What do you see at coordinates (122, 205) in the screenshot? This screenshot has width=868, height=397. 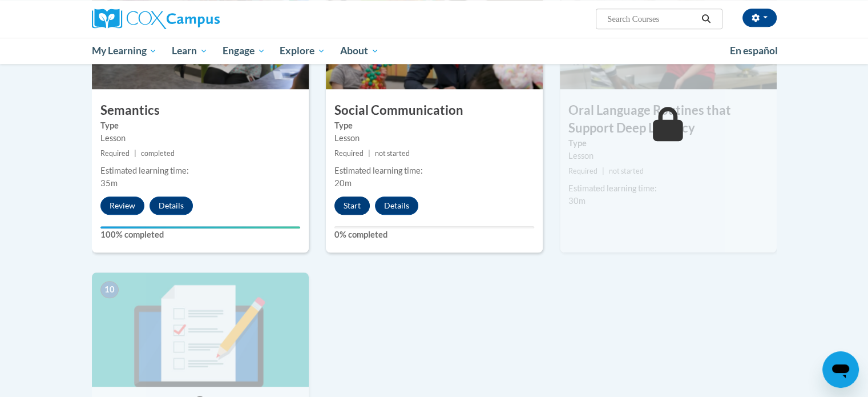 I see `button: Review` at bounding box center [122, 205].